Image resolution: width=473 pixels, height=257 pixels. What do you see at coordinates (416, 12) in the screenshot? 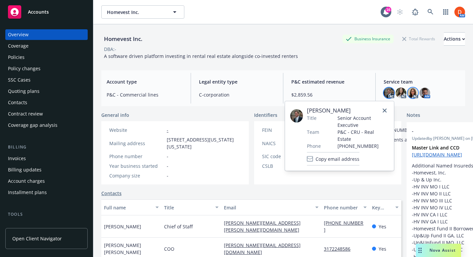
I see `a: Report a Bug` at bounding box center [416, 12].